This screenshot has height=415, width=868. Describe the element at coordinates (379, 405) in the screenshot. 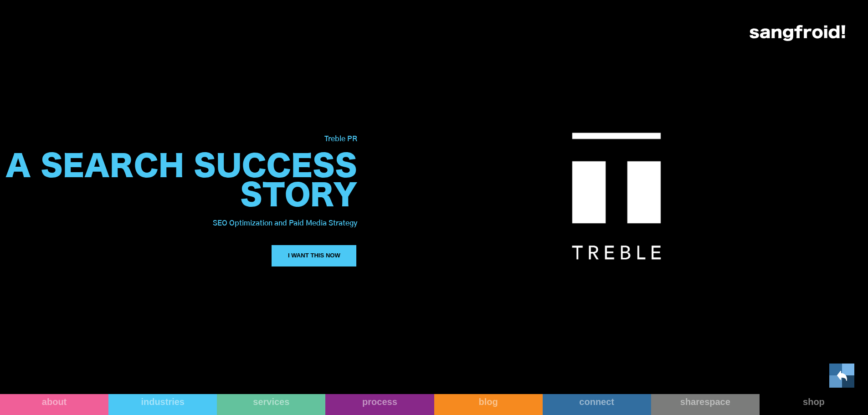

I see `a: process` at that location.